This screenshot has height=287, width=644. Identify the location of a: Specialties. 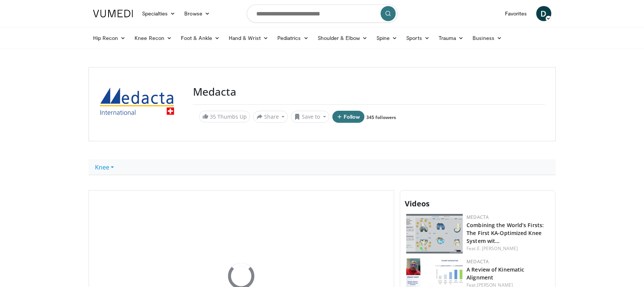
(159, 13).